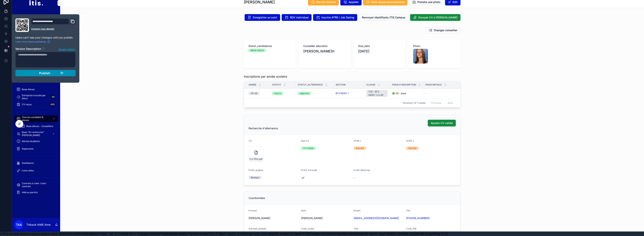  I want to click on span: Frais initiale, so click(433, 85).